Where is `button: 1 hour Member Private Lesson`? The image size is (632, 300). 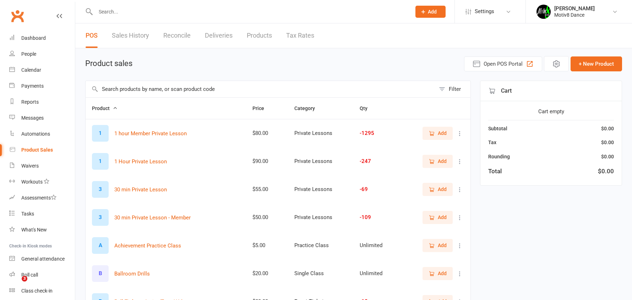 button: 1 hour Member Private Lesson is located at coordinates (151, 134).